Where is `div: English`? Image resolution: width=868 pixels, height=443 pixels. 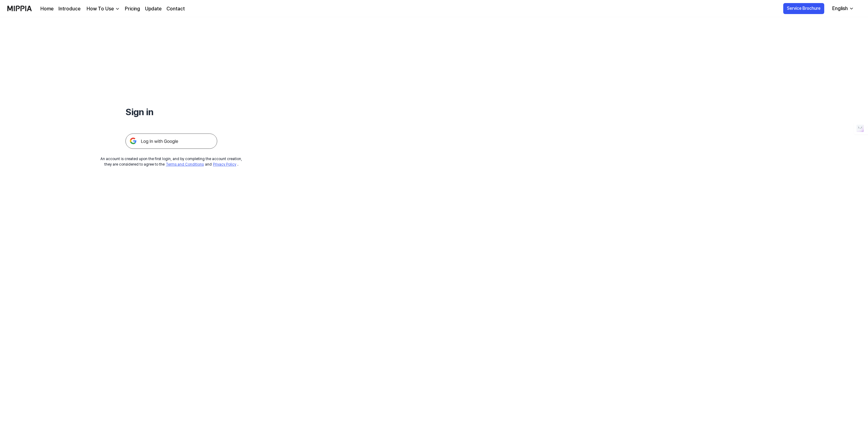 div: English is located at coordinates (840, 8).